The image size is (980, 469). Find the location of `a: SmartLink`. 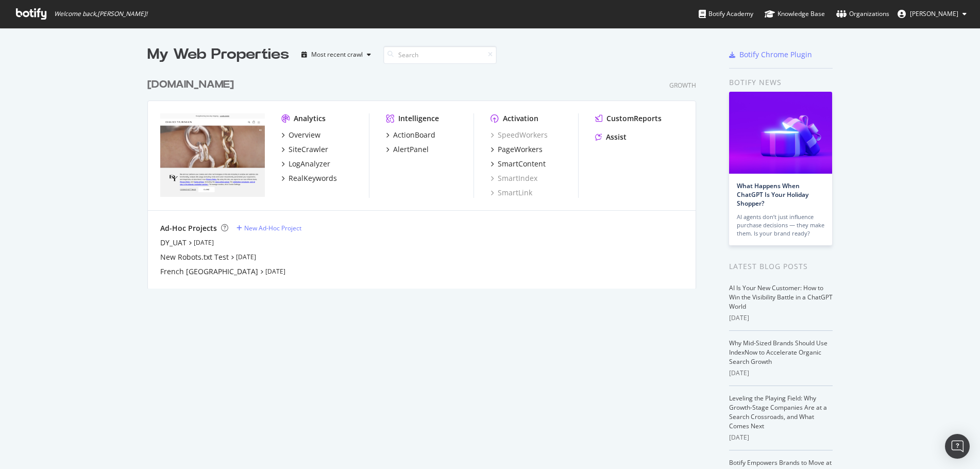

a: SmartLink is located at coordinates (511, 193).